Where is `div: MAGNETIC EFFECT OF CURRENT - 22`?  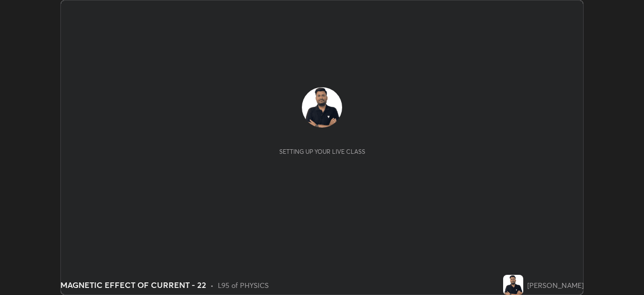
div: MAGNETIC EFFECT OF CURRENT - 22 is located at coordinates (133, 284).